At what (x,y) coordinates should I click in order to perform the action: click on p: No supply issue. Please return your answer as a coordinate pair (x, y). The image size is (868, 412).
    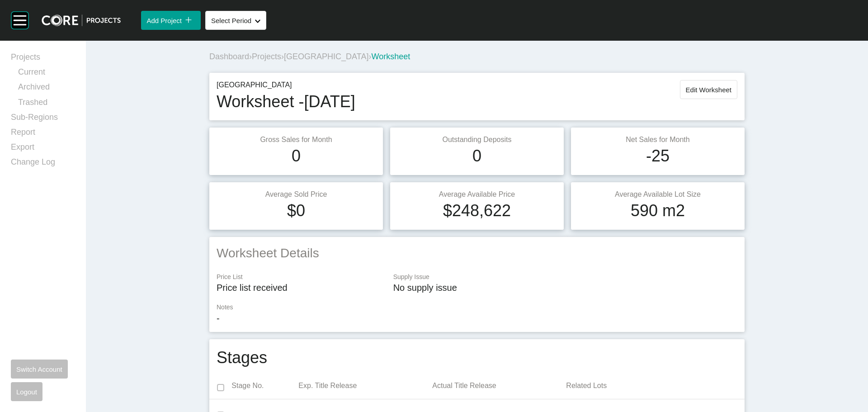
    Looking at the image, I should click on (565, 288).